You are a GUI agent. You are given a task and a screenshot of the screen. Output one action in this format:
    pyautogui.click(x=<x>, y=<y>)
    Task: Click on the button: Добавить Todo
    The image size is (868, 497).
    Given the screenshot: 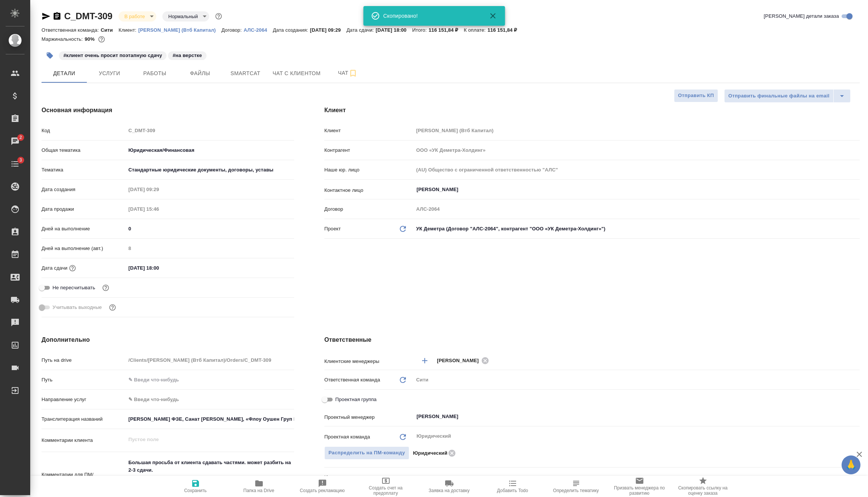 What is the action you would take?
    pyautogui.click(x=512, y=486)
    